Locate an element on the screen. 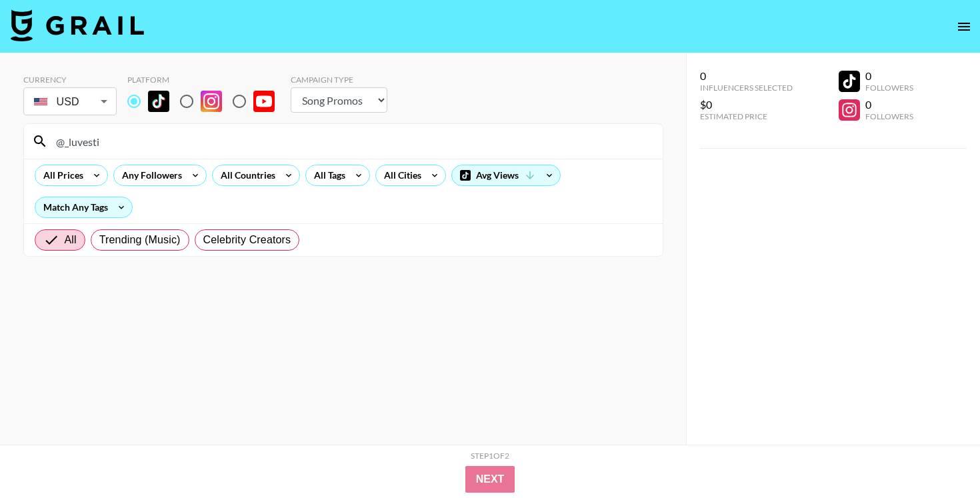 The image size is (980, 498). div: Influencers Selected is located at coordinates (746, 88).